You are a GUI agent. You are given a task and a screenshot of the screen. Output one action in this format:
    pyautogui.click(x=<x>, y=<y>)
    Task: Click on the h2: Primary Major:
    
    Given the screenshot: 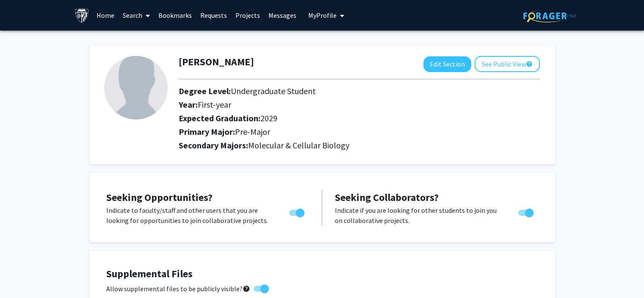 What is the action you would take?
    pyautogui.click(x=359, y=132)
    